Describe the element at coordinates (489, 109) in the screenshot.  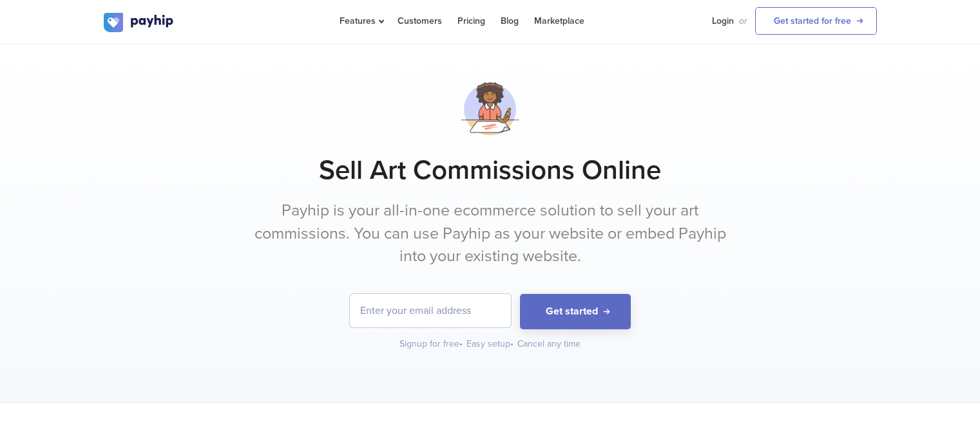
I see `img: svg+xml;utf8,%3Csvg%20xmlns%3D%22http%3A%2F%2Fwww.w3.org%2F2000%2Fsvg%22%20viewBox%3D%220%200%201...` at that location.